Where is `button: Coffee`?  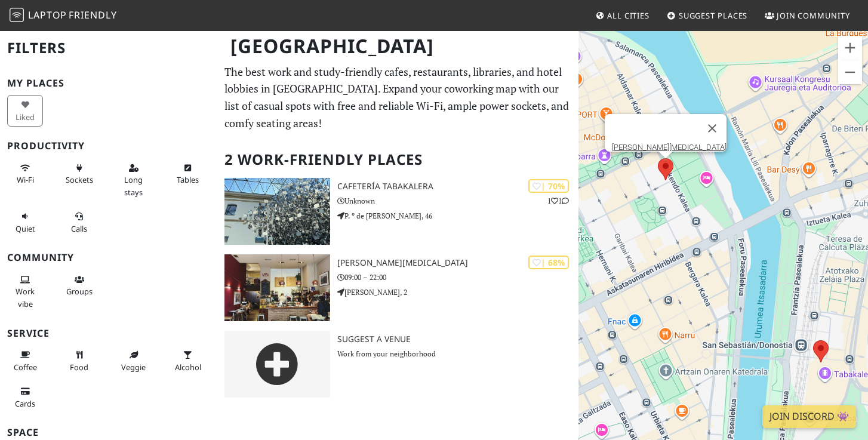 button: Coffee is located at coordinates (25, 361).